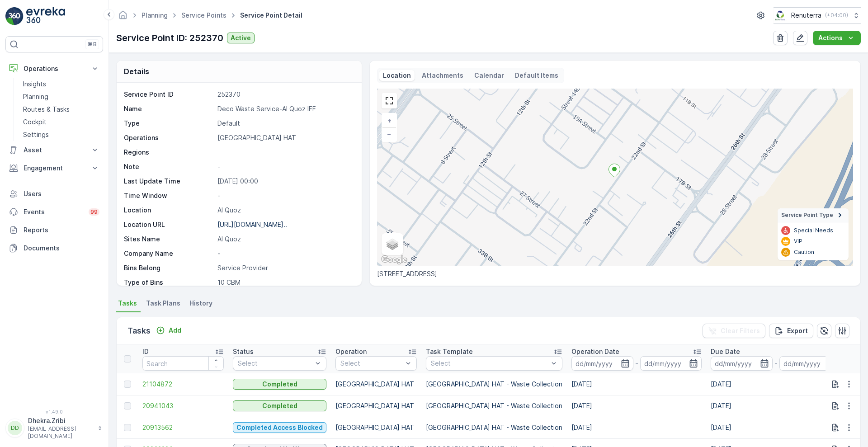 The height and width of the screenshot is (447, 868). What do you see at coordinates (806, 16) in the screenshot?
I see `p: Renuterra` at bounding box center [806, 16].